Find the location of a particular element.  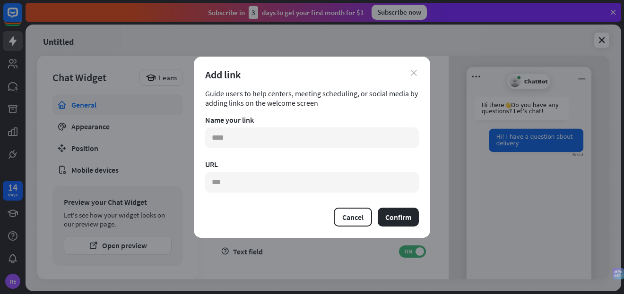

div: Add link is located at coordinates (312, 75).